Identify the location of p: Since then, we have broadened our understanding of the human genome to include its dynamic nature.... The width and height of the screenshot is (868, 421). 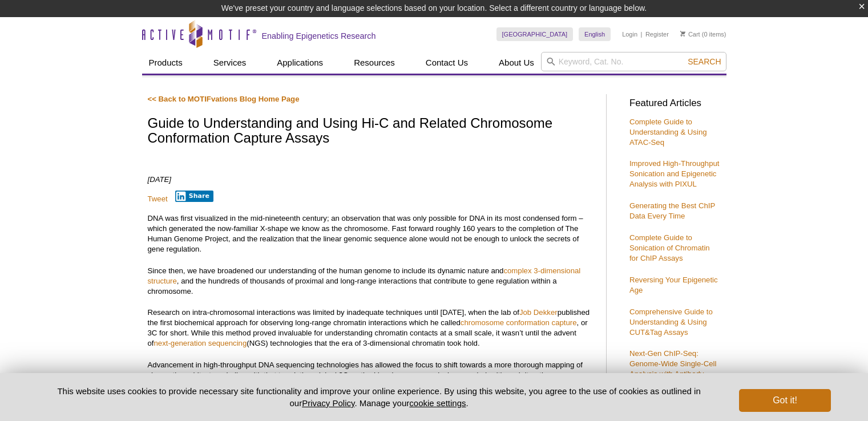
(371, 281).